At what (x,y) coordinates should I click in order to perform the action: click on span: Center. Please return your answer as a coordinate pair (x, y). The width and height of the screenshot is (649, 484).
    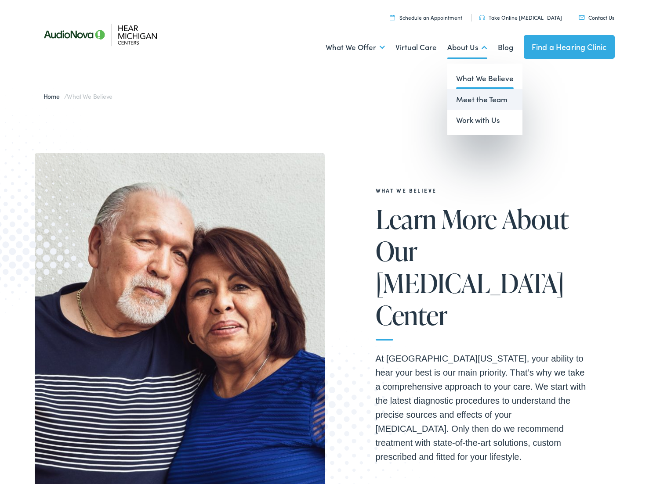
    Looking at the image, I should click on (411, 315).